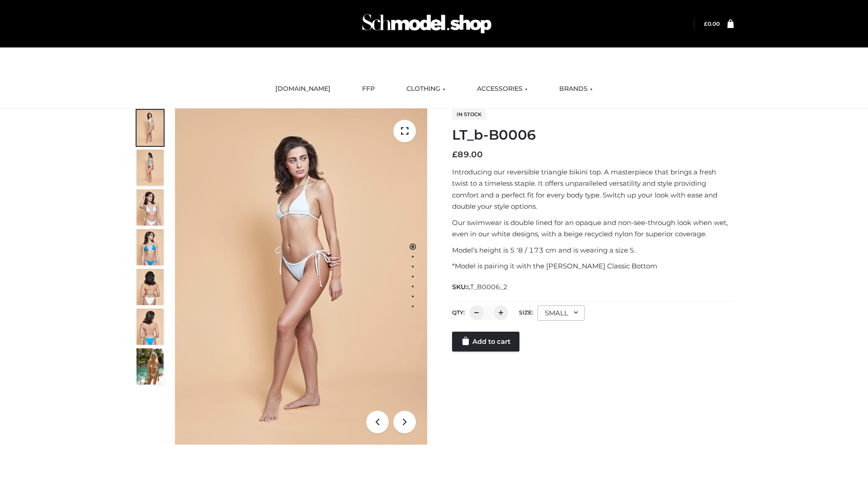 Image resolution: width=868 pixels, height=488 pixels. Describe the element at coordinates (502, 89) in the screenshot. I see `a: ACCESSORIES` at that location.